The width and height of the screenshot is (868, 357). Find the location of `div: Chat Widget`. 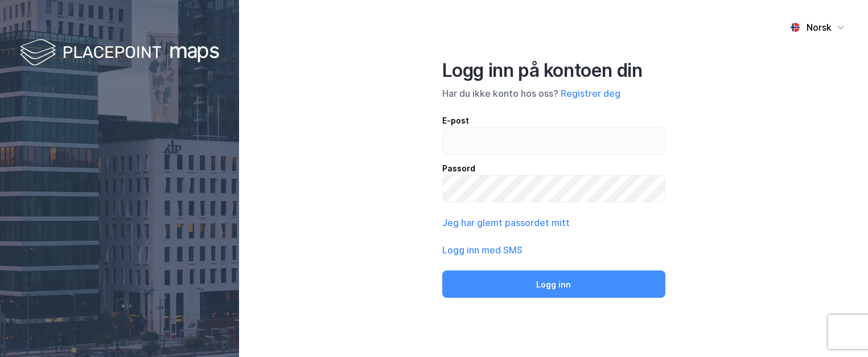

div: Chat Widget is located at coordinates (839, 330).